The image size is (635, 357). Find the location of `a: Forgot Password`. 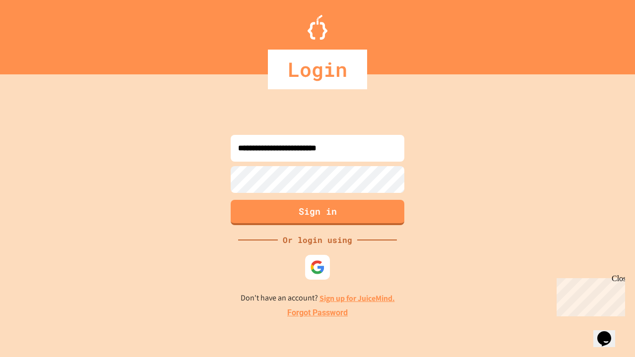

a: Forgot Password is located at coordinates (317, 313).